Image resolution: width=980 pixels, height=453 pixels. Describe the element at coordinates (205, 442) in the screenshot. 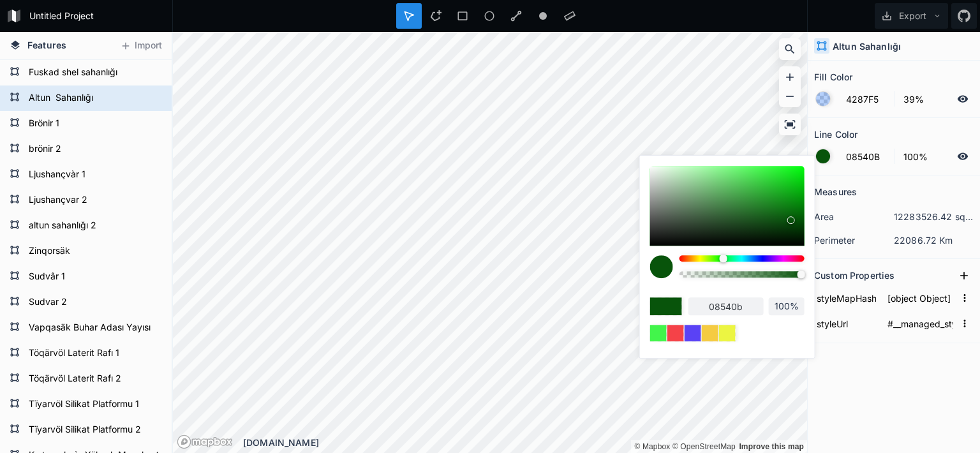

I see `a: Mapbox logo` at that location.